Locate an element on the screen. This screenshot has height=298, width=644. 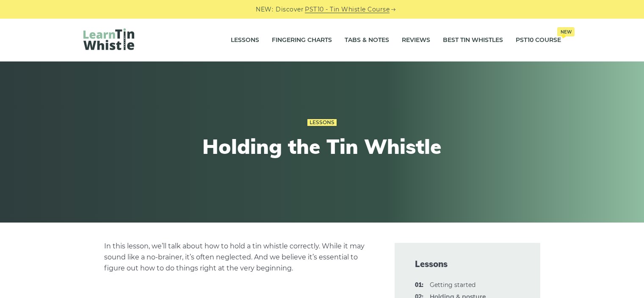
a: Best Tin Whistles is located at coordinates (473, 41).